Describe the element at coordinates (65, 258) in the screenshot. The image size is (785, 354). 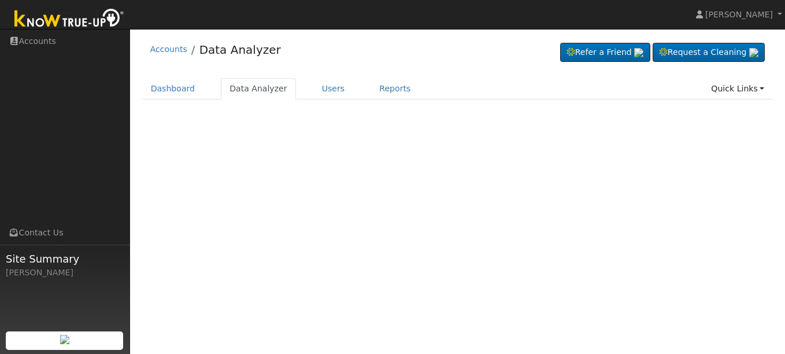
I see `span: Site Summary` at that location.